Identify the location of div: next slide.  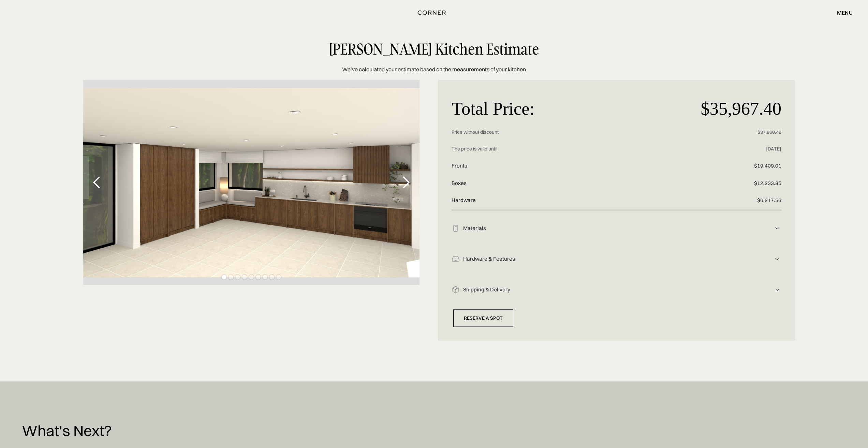
(406, 182).